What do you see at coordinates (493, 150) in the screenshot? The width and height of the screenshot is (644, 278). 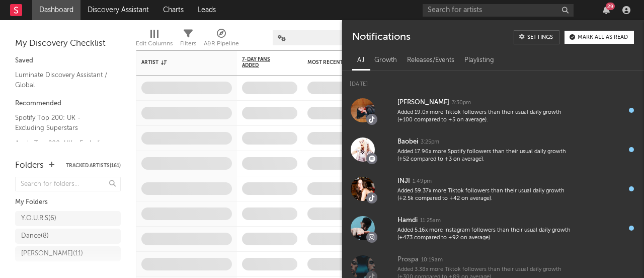 I see `a: Baobei3:25pmAdded 17.96x more Spotify followers than their usual daily growth (+52 compared to +3...` at bounding box center [493, 150].